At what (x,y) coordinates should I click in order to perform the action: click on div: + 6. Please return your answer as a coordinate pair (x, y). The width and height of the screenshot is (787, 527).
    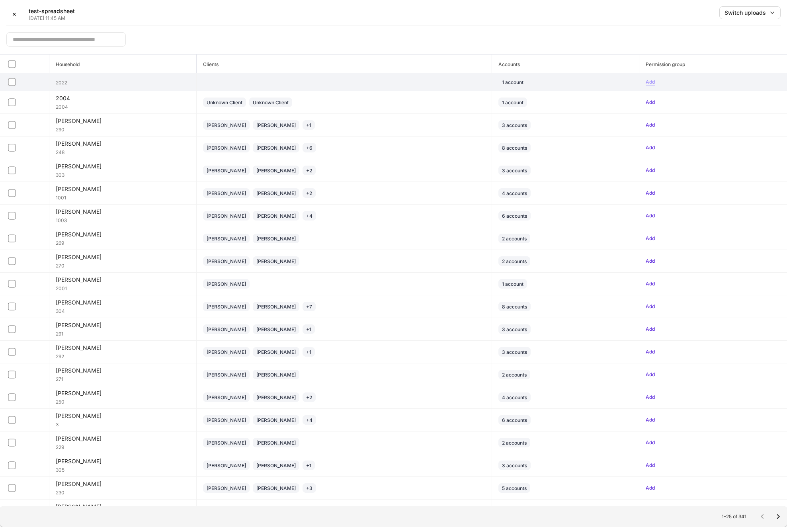
    Looking at the image, I should click on (309, 148).